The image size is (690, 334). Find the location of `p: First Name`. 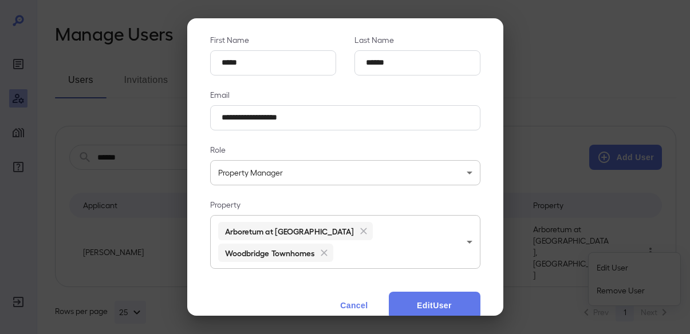

p: First Name is located at coordinates (273, 40).